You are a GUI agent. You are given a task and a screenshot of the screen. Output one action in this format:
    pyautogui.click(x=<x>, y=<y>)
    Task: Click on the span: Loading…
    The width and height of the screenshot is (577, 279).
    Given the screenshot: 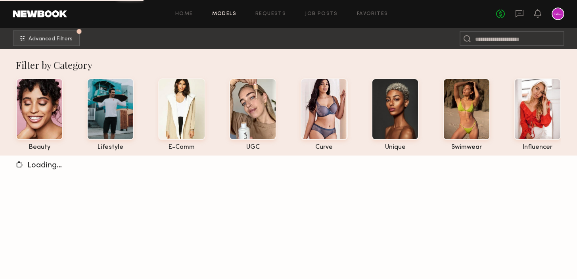 What is the action you would take?
    pyautogui.click(x=44, y=166)
    